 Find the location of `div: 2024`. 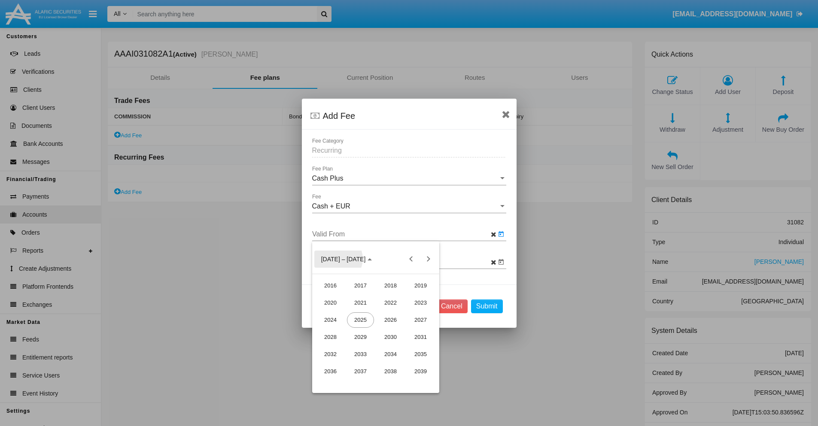

div: 2024 is located at coordinates (330, 320).